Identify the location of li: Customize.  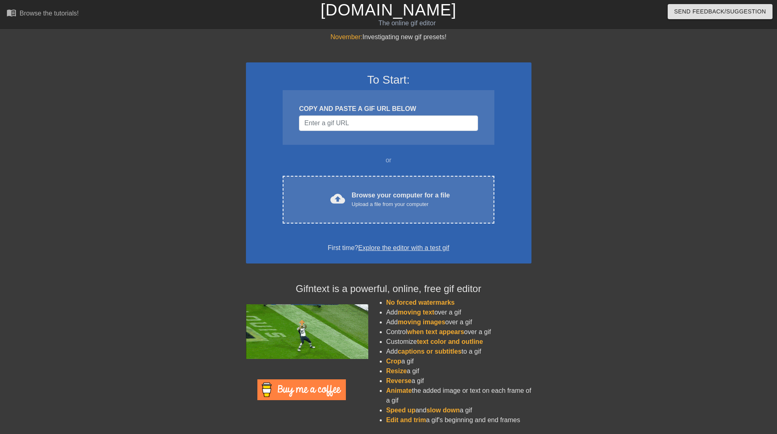
(459, 342).